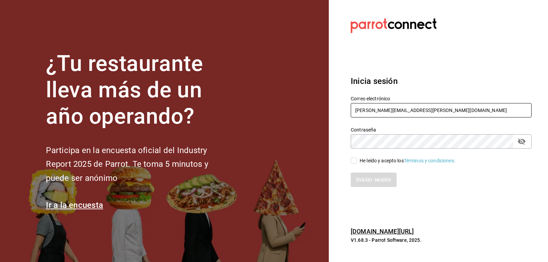 This screenshot has width=548, height=262. I want to click on p: V1.68.3 - Parrot Software, 2025., so click(441, 240).